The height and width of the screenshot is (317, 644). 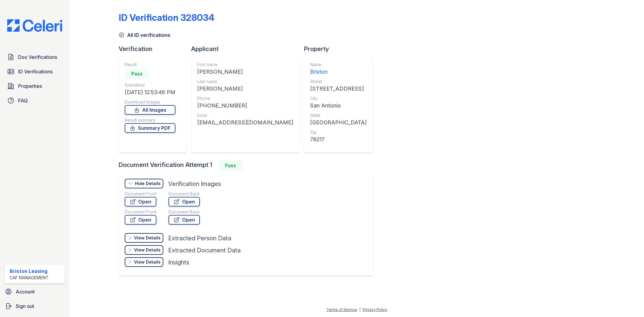 I want to click on div: Zip, so click(x=338, y=132).